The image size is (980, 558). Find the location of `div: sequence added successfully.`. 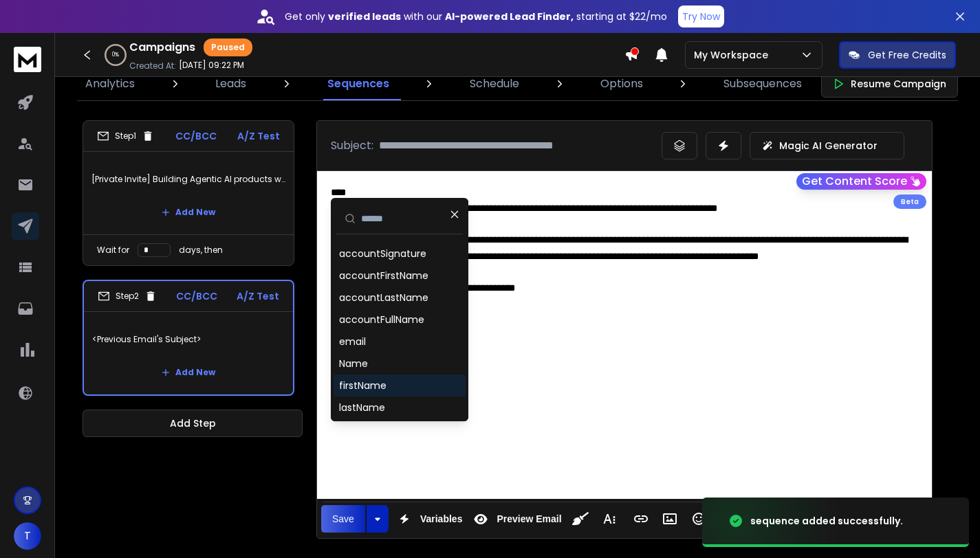

div: sequence added successfully. is located at coordinates (827, 521).